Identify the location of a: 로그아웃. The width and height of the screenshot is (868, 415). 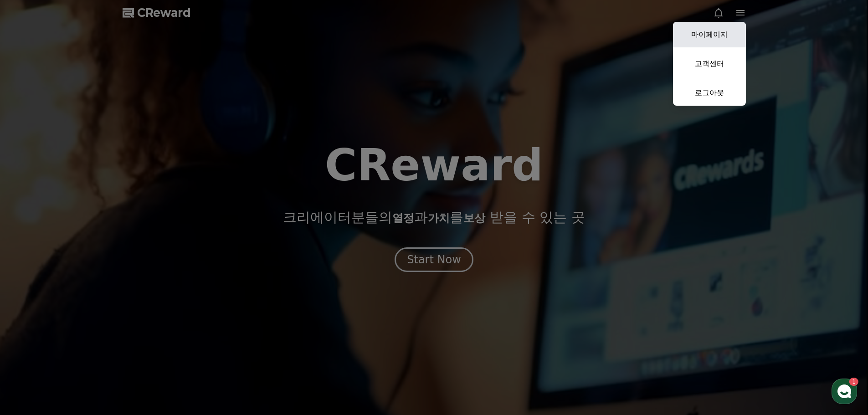
(710, 93).